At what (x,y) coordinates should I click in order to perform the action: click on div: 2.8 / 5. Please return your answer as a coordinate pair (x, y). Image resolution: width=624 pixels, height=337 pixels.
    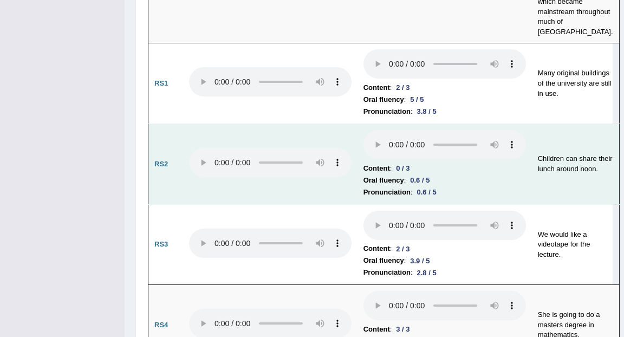
    Looking at the image, I should click on (427, 272).